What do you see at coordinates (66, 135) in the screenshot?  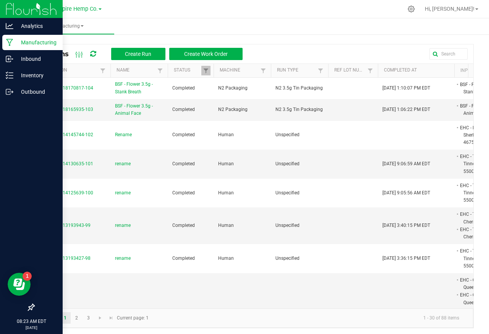 I see `span: MP-20250814145744-102` at bounding box center [66, 135].